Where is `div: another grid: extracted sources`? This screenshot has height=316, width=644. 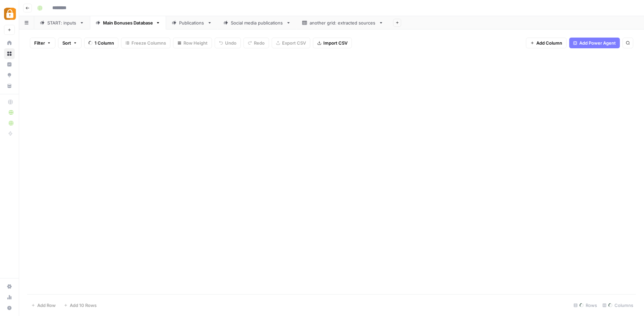
div: another grid: extracted sources is located at coordinates (343, 23).